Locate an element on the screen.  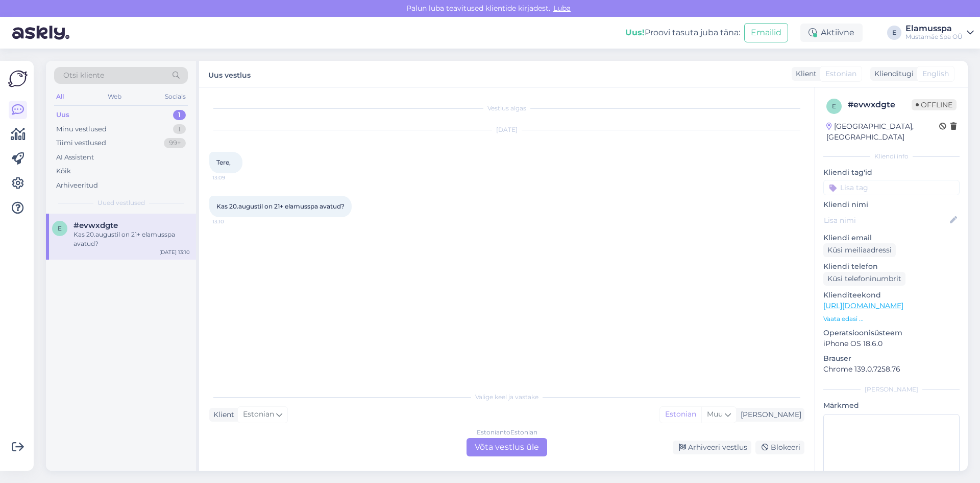
div: Valige keel ja vastake is located at coordinates (507, 397).